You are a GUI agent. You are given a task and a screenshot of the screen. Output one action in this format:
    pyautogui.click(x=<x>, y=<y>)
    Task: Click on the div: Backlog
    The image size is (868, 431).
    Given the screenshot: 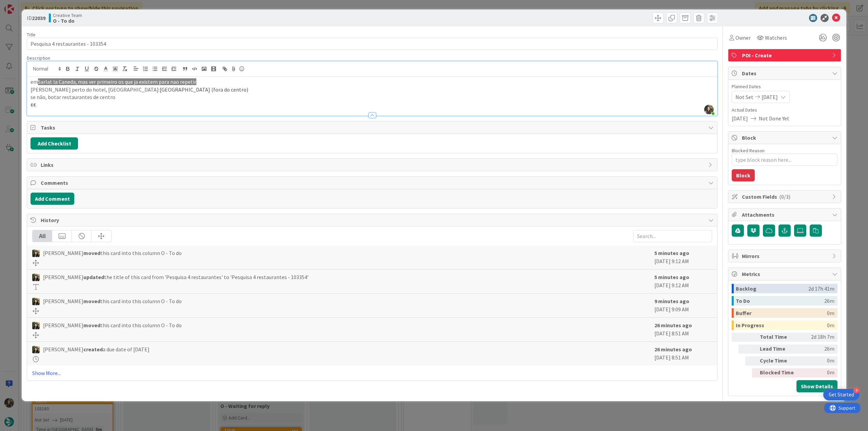 What is the action you would take?
    pyautogui.click(x=772, y=289)
    